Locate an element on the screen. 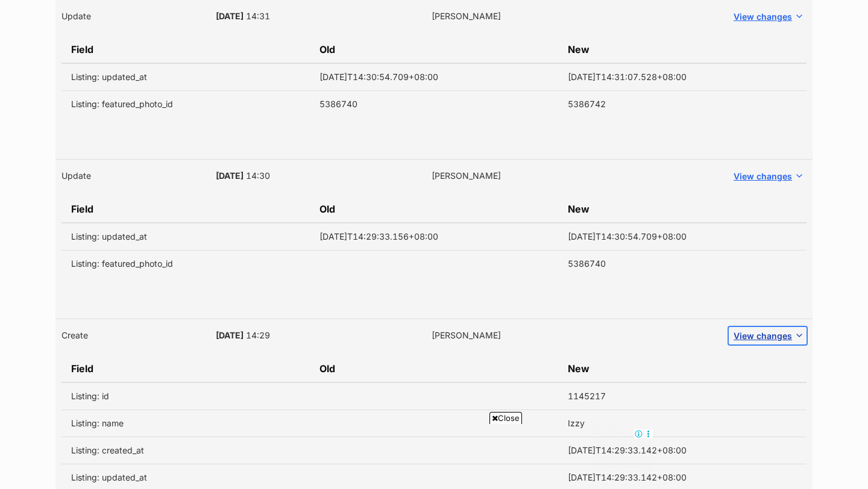 Image resolution: width=868 pixels, height=489 pixels. span: 14:30 is located at coordinates (258, 176).